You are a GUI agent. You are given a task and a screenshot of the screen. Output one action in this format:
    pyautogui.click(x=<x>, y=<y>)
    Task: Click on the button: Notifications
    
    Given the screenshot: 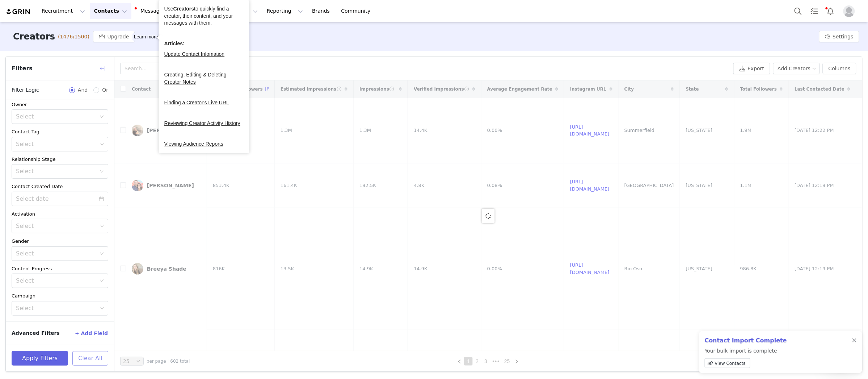 What is the action you would take?
    pyautogui.click(x=830, y=11)
    